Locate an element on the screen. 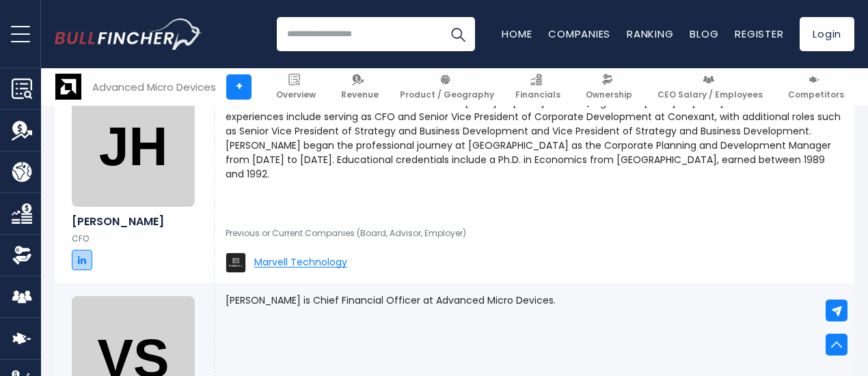 This screenshot has width=868, height=376. img: Jean Hu is located at coordinates (133, 145).